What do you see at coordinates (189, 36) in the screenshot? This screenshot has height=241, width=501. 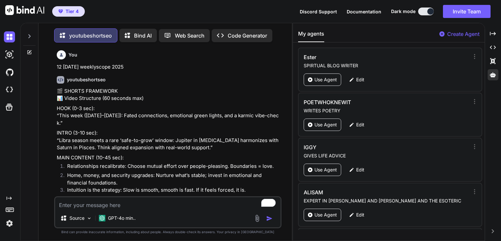 I see `p: Web Search` at bounding box center [189, 36].